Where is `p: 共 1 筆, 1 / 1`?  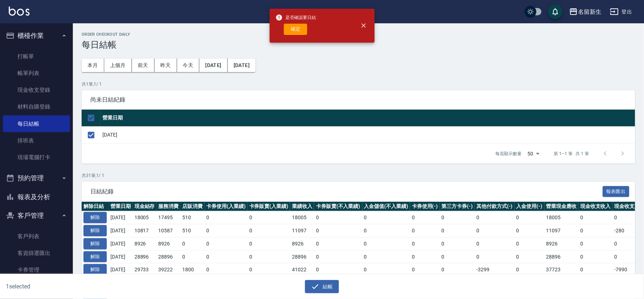
p: 共 1 筆, 1 / 1 is located at coordinates (359, 84).